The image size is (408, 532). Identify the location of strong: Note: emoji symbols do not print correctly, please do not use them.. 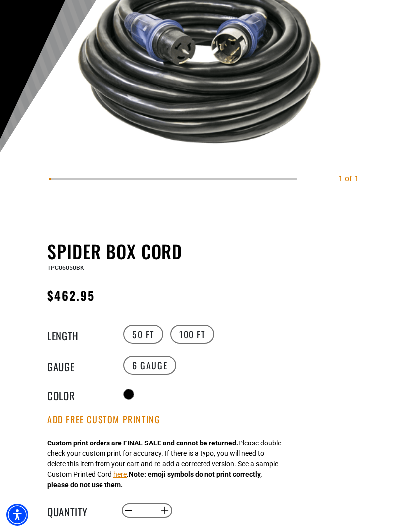
(154, 480).